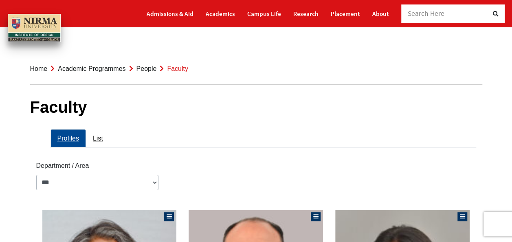  What do you see at coordinates (98, 138) in the screenshot?
I see `a: List` at bounding box center [98, 138].